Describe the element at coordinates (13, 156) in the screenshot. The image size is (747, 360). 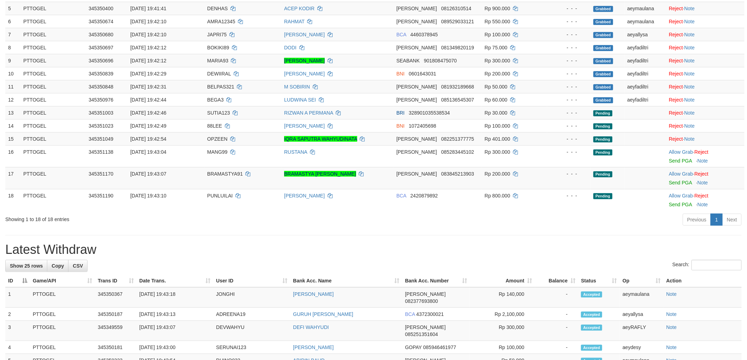
I see `td: 16` at that location.